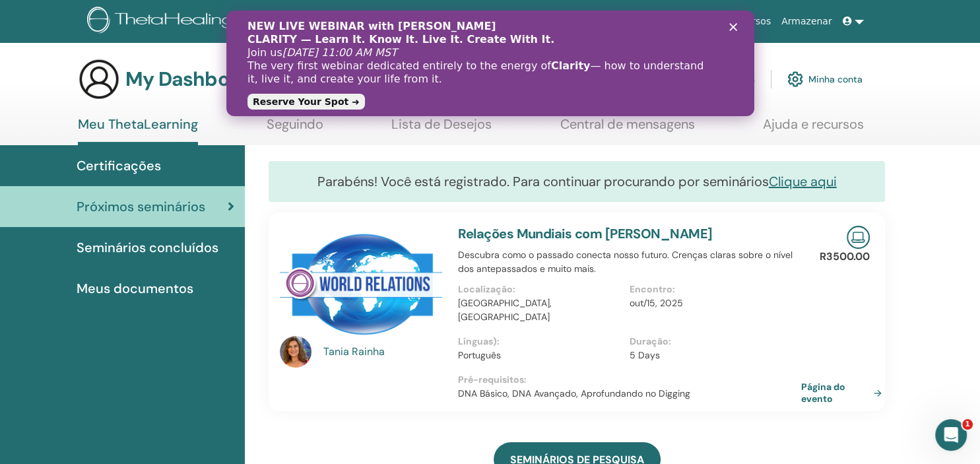  I want to click on b: CLARITY — Learn It. Know It. Live It. Create With It., so click(174, 29).